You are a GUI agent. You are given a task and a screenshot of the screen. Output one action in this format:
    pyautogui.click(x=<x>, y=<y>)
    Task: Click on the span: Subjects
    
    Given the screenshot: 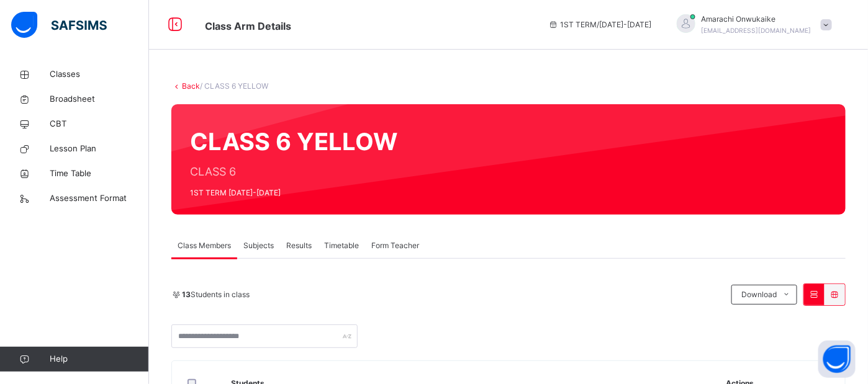 What is the action you would take?
    pyautogui.click(x=259, y=245)
    